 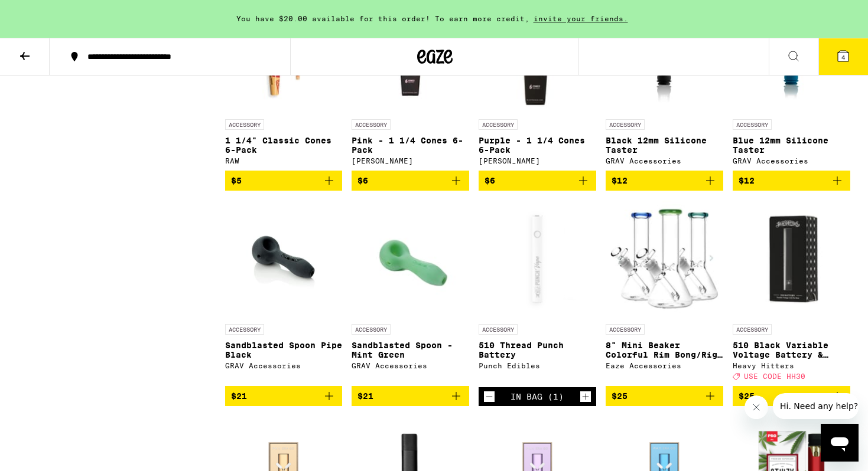 I want to click on p: 1 1/4" Classic Cones 6-Pack, so click(x=283, y=145).